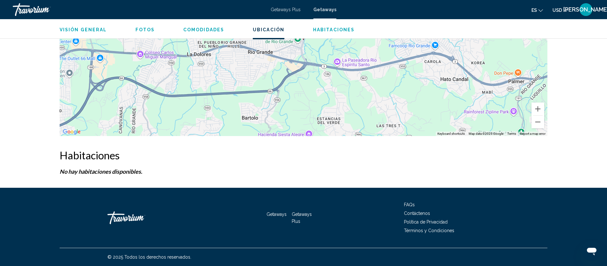 Image resolution: width=607 pixels, height=266 pixels. Describe the element at coordinates (534, 10) in the screenshot. I see `span: es` at that location.